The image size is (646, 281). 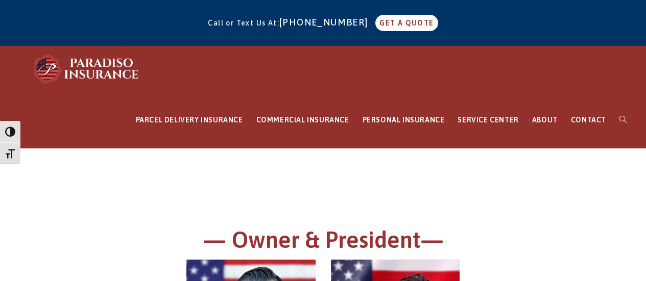 I want to click on span: ABOUT, so click(x=545, y=120).